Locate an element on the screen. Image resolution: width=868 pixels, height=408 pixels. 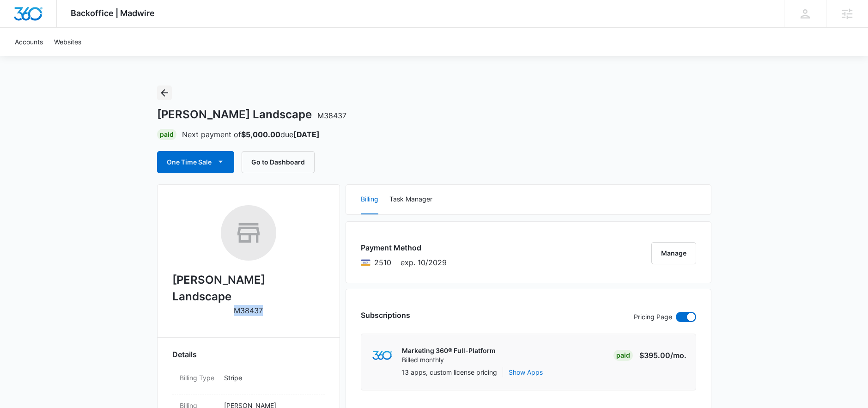
h3: Subscriptions is located at coordinates (385, 315).